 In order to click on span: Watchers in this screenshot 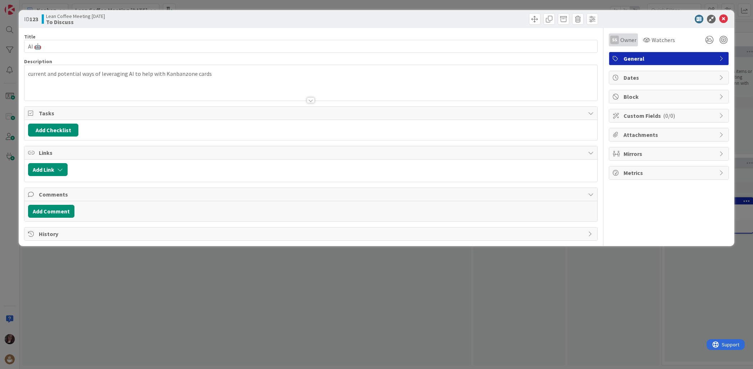, I will do `click(663, 40)`.